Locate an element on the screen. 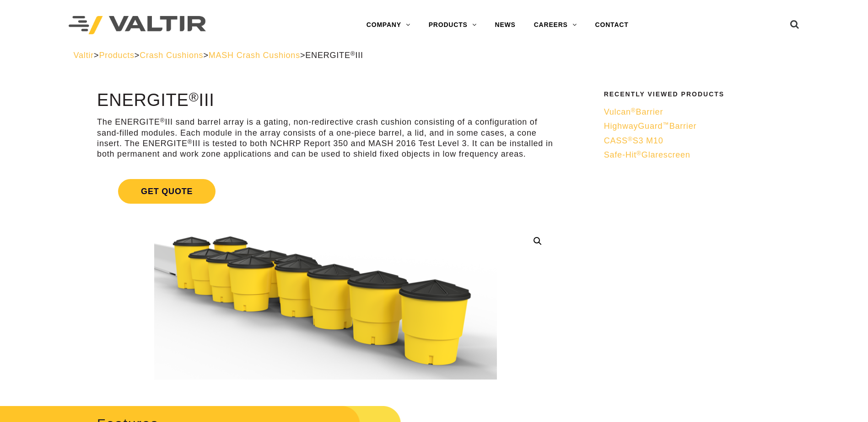 Image resolution: width=868 pixels, height=422 pixels. a: Get Quote is located at coordinates (326, 192).